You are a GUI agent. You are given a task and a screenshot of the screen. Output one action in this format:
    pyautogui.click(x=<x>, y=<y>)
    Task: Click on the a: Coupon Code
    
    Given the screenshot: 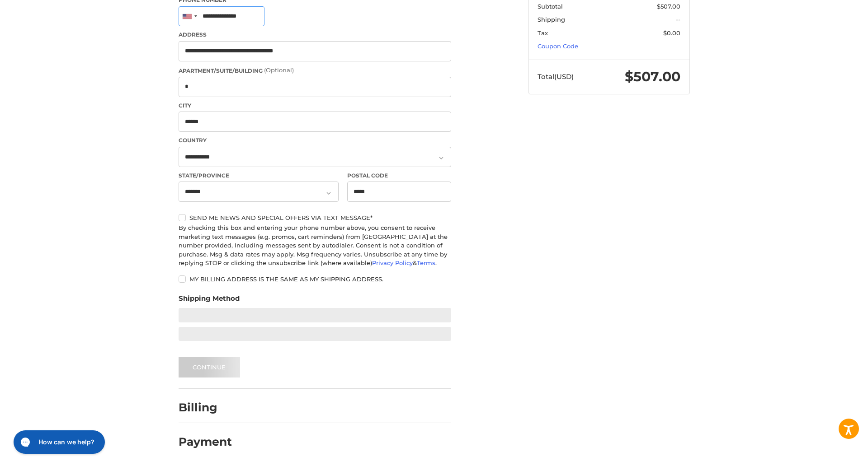 What is the action you would take?
    pyautogui.click(x=558, y=46)
    